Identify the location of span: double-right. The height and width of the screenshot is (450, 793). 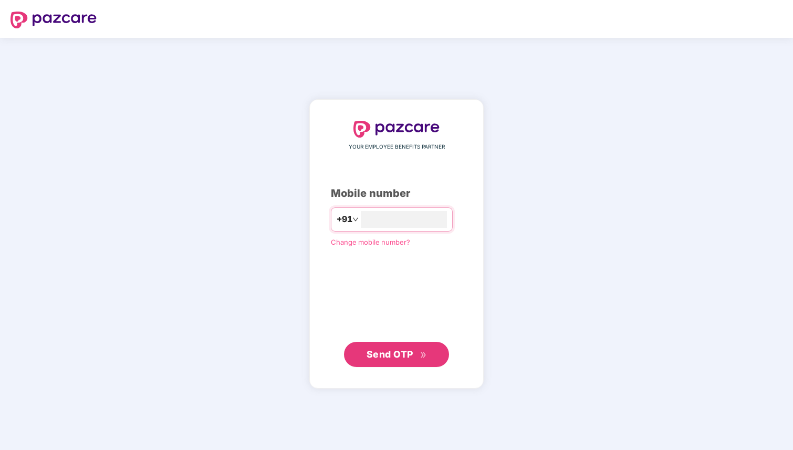
(423, 355).